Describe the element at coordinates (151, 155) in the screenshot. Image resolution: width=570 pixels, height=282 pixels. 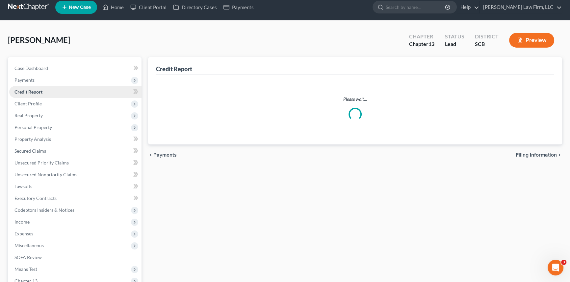
I see `i: chevron_left` at that location.